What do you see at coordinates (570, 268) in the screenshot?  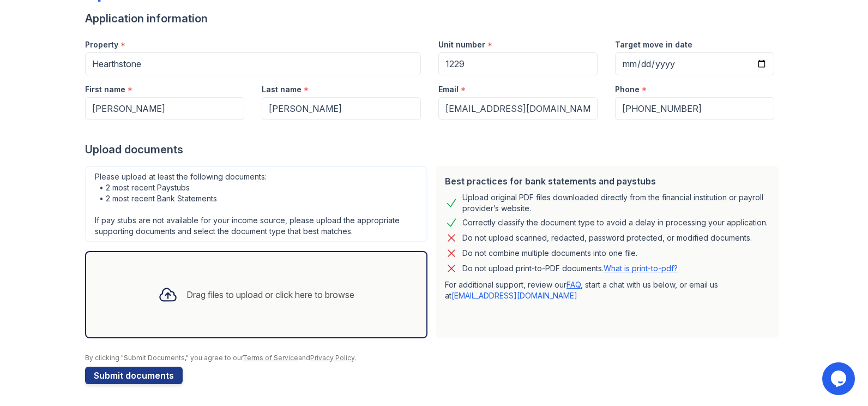 I see `p: Do not upload print-to-PDF documents.` at bounding box center [570, 268].